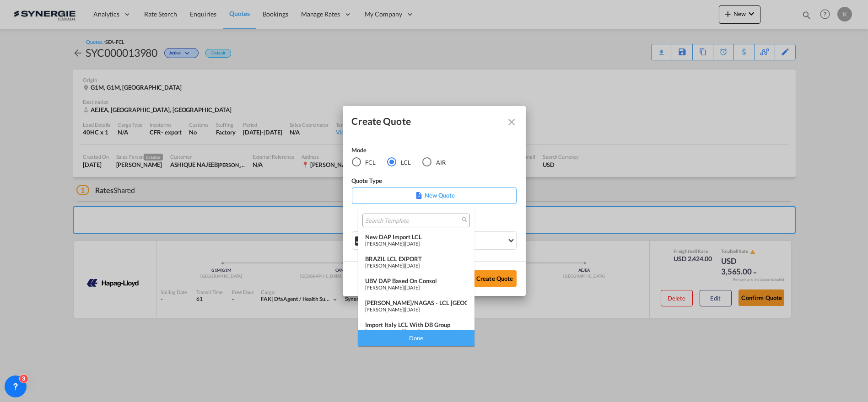 The height and width of the screenshot is (402, 868). I want to click on div: Done, so click(416, 338).